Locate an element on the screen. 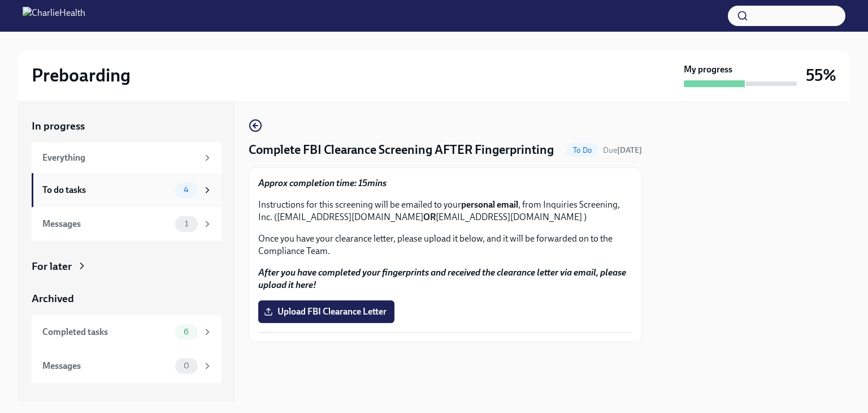 This screenshot has height=413, width=868. span: Due is located at coordinates (622, 150).